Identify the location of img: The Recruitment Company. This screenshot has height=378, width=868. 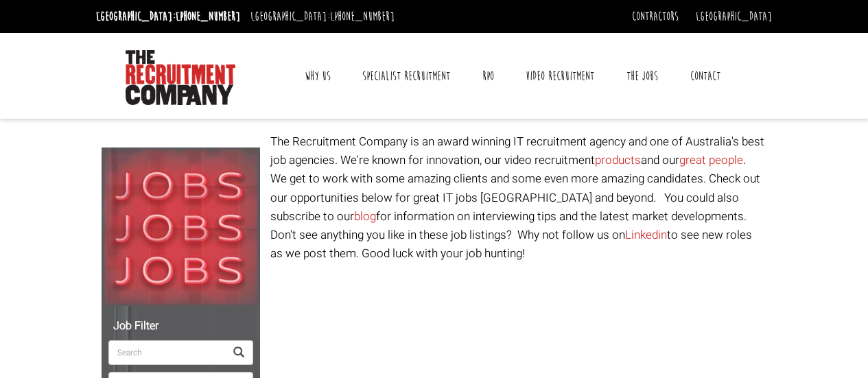
(181, 77).